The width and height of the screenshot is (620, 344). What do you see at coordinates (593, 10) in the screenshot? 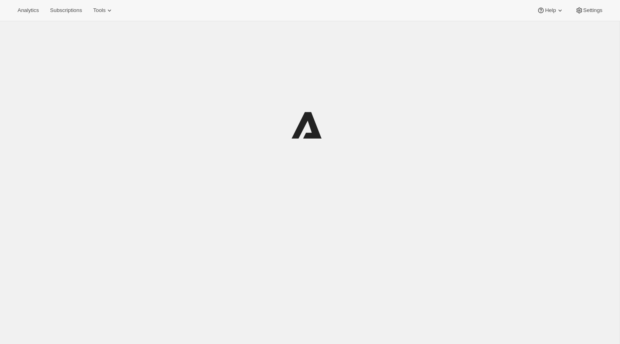
I see `span: Settings` at bounding box center [593, 10].